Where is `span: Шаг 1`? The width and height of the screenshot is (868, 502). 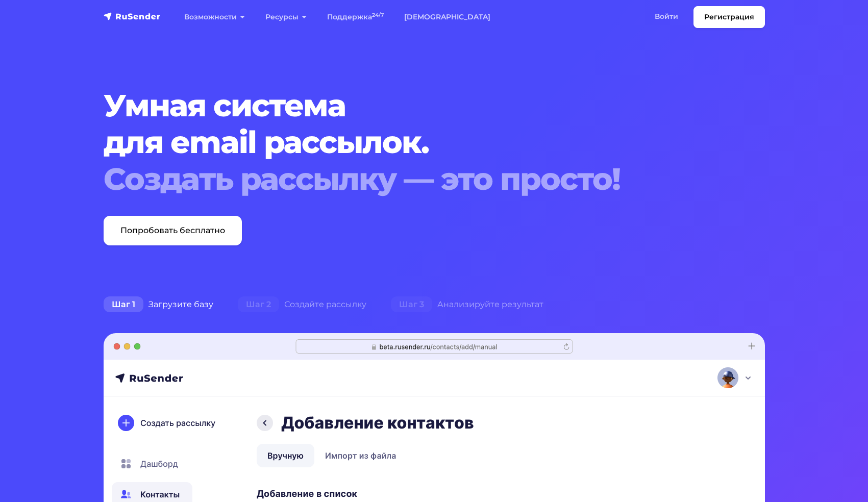 span: Шаг 1 is located at coordinates (123, 304).